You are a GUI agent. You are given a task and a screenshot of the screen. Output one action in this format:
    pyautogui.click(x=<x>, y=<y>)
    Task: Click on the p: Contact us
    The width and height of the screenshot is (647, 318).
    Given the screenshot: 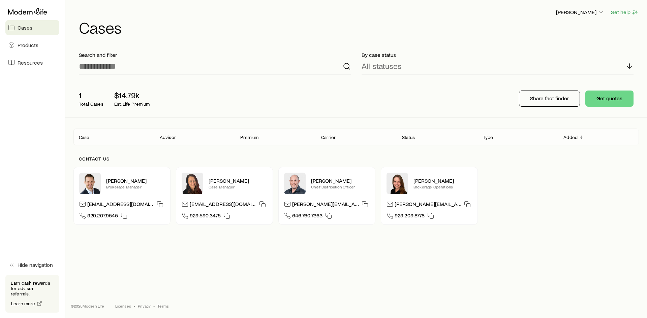 What is the action you would take?
    pyautogui.click(x=356, y=159)
    